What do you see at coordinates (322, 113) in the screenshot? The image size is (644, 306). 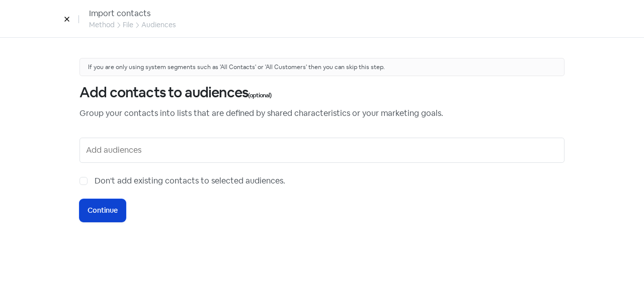 I see `p: Group your contacts into lists that are defined by shared characteristics or your marketing goals.` at bounding box center [322, 113].